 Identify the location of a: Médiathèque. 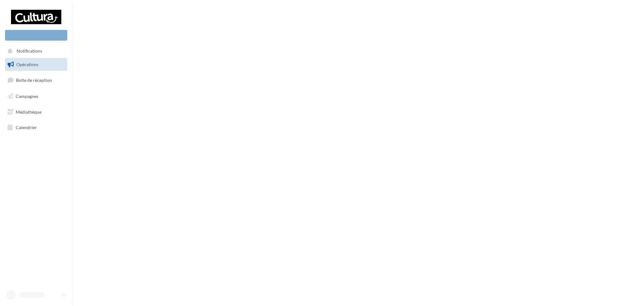
(36, 112).